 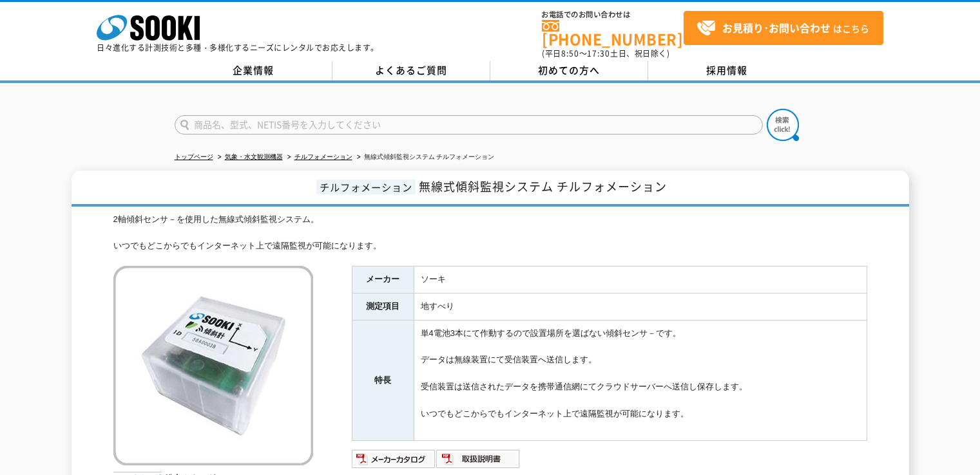 What do you see at coordinates (424, 157) in the screenshot?
I see `li: 無線式傾斜監視システム チルフォメーション` at bounding box center [424, 157].